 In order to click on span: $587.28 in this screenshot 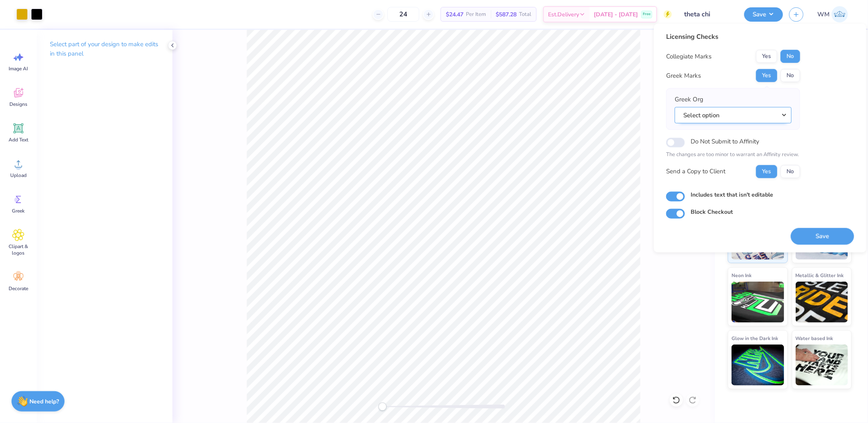, I will do `click(506, 14)`.